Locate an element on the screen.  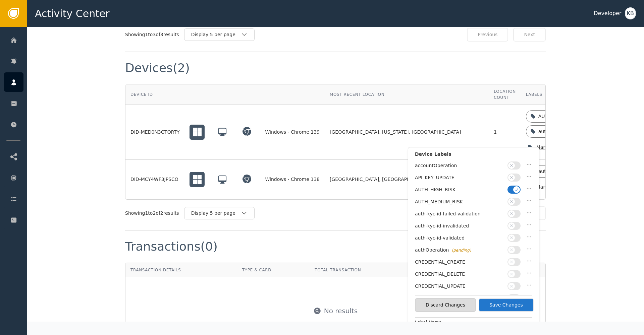
th: Type & Card is located at coordinates (274, 270).